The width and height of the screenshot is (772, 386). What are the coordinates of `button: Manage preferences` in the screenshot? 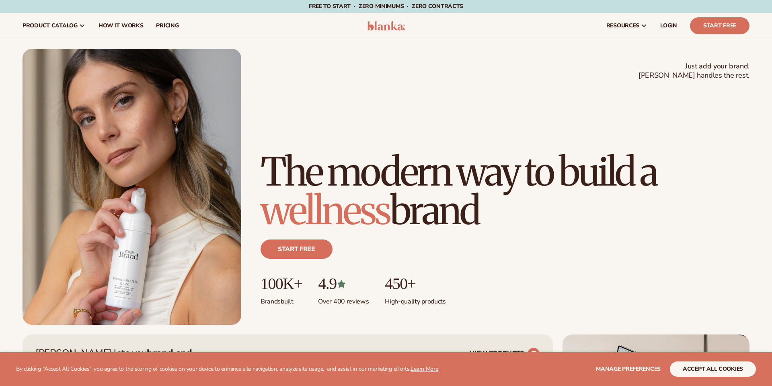 It's located at (628, 369).